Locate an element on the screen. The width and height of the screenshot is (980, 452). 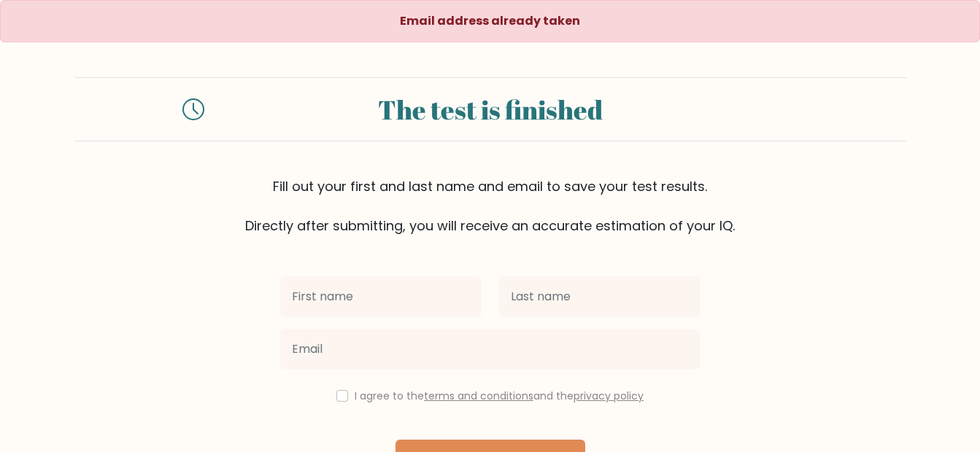
input: First name is located at coordinates (381, 297).